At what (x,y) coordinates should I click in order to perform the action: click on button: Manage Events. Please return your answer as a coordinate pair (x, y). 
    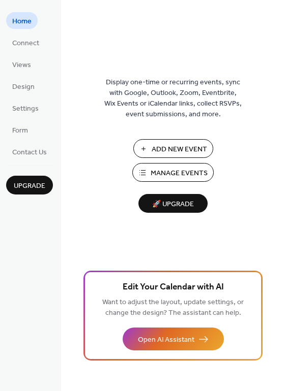
    Looking at the image, I should click on (173, 172).